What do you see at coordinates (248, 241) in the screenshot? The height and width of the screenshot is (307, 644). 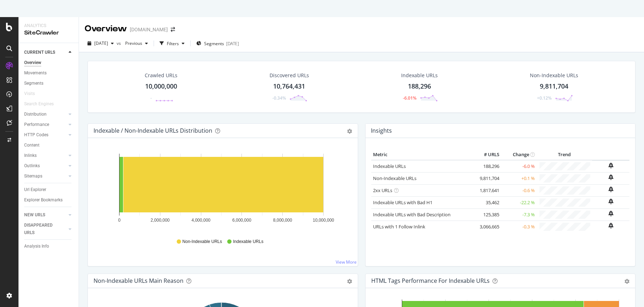 I see `span: Indexable URLs` at bounding box center [248, 241].